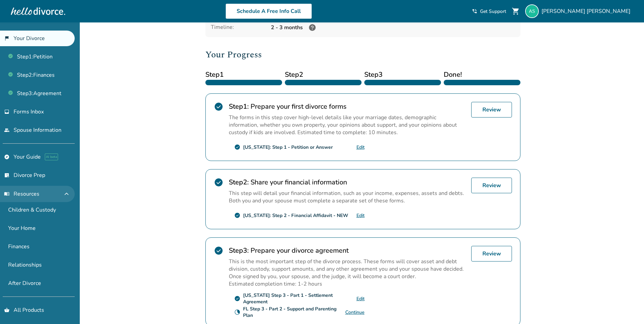  I want to click on span: list_alt_check, so click(7, 175).